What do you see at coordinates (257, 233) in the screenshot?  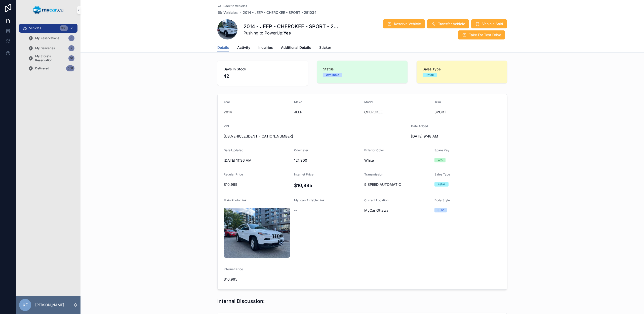 I see `img: uc` at bounding box center [257, 233].